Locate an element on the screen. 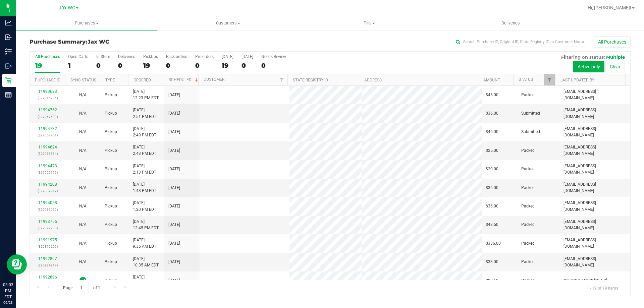  span: Filtering on status: is located at coordinates (583, 57).